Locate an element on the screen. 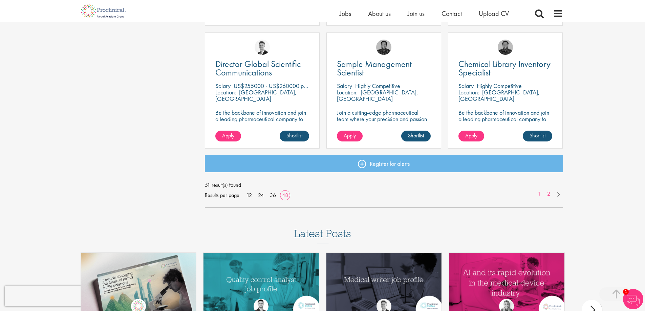  p: Join a cutting-edge pharmaceutical team where your precision and passion for quality will help sh... is located at coordinates (383, 122).